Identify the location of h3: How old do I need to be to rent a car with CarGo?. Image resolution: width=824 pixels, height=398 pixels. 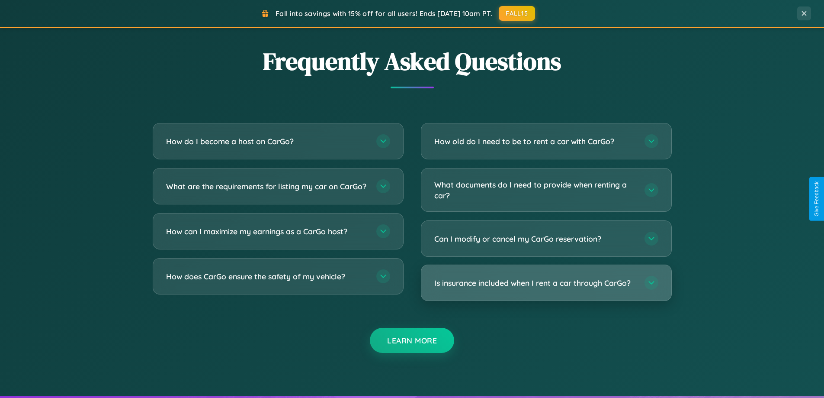
(535, 141).